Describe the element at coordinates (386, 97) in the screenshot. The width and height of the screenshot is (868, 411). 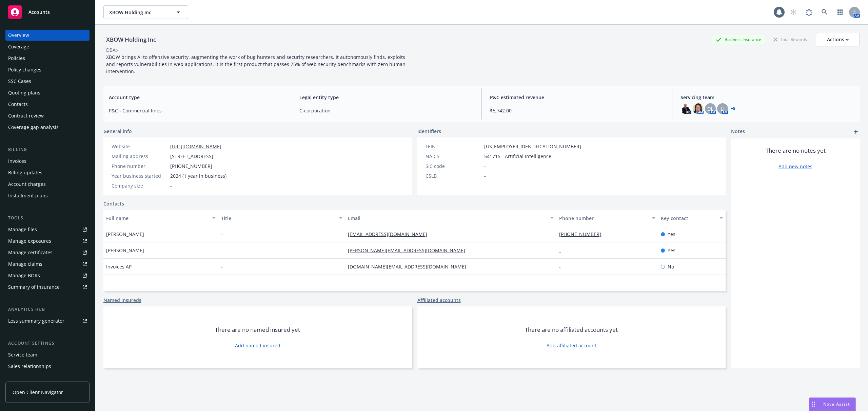
I see `span: Legal entity type` at that location.